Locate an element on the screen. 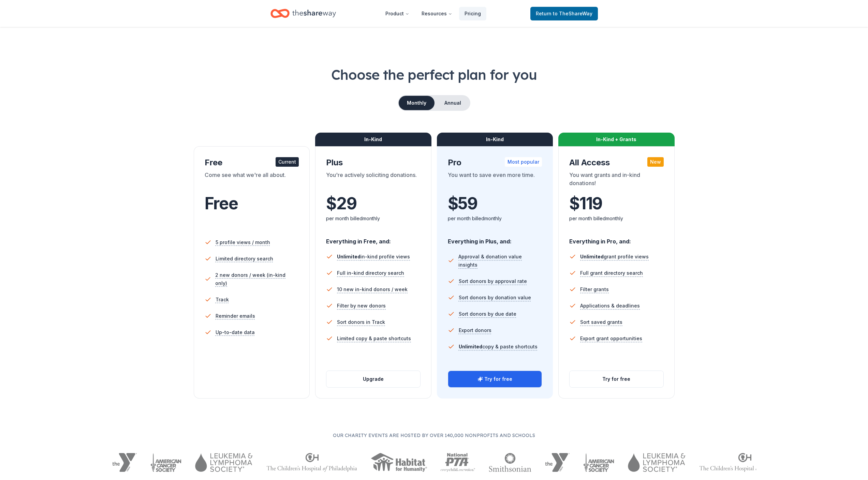 This screenshot has width=868, height=480. div: Plus is located at coordinates (373, 162).